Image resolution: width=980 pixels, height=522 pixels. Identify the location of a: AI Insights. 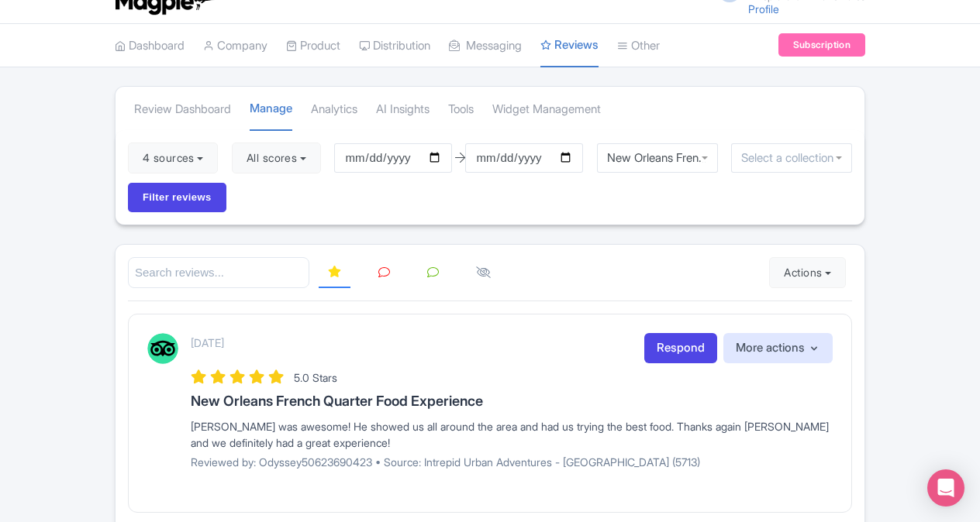
(402, 109).